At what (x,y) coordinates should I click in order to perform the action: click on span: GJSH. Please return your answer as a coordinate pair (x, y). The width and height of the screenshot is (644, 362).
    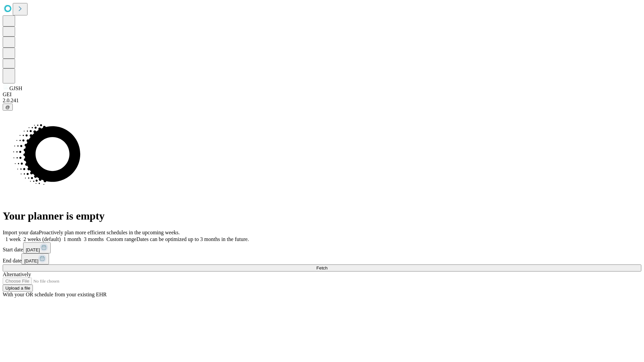
    Looking at the image, I should click on (16, 88).